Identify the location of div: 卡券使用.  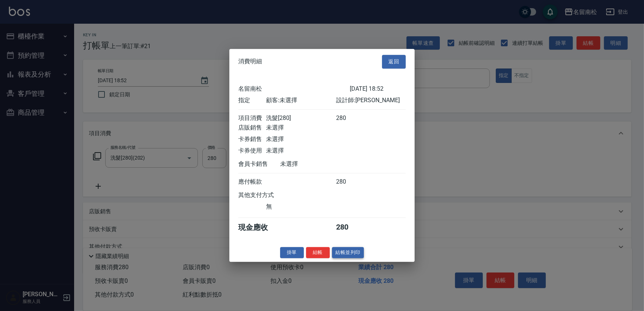
(252, 151).